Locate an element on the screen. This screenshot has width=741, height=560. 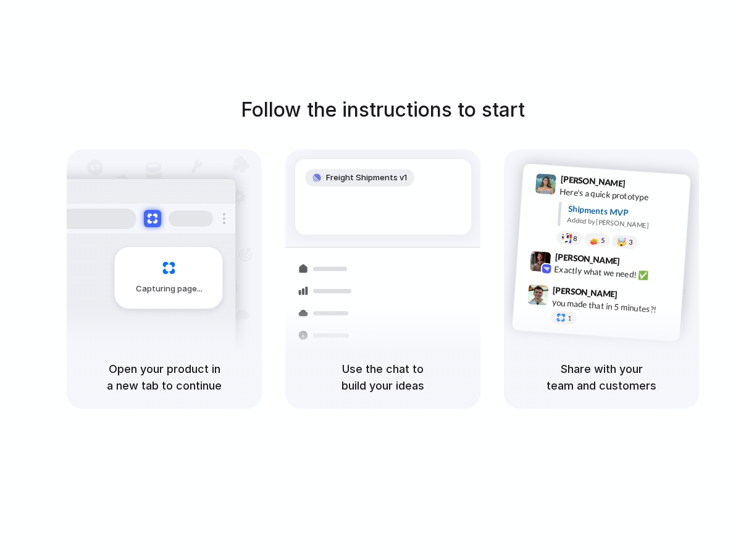
div: Here's a quick prototype is located at coordinates (622, 196).